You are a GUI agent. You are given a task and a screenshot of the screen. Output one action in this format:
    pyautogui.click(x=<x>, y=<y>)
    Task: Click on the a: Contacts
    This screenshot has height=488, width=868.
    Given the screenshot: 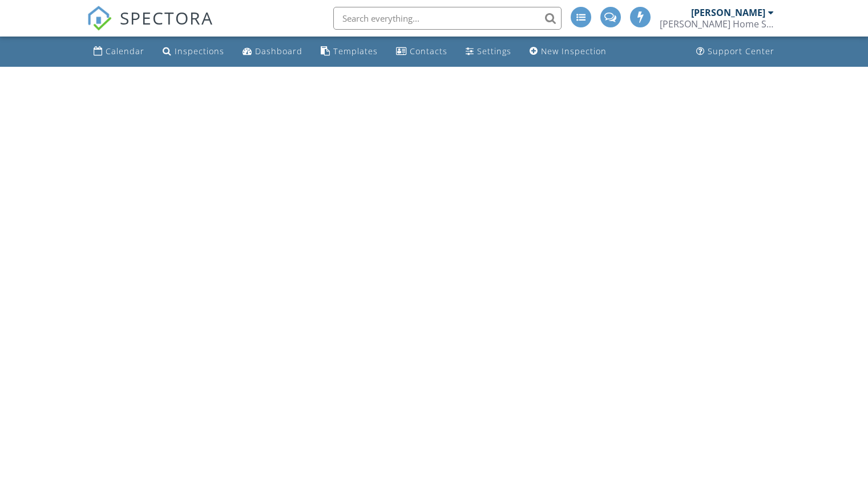 What is the action you would take?
    pyautogui.click(x=421, y=51)
    